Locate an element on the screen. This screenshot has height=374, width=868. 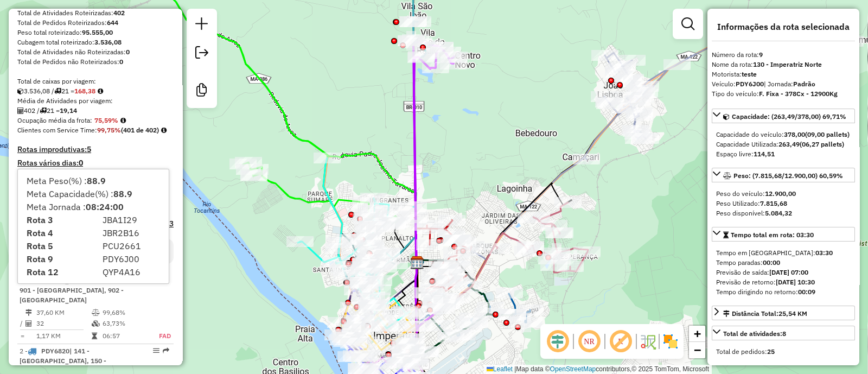
em: Média calculada utilizando a maior ocupação (%Peso ou %Cubagem) de cada rota da sessão. Rotas cro... is located at coordinates (123, 120).